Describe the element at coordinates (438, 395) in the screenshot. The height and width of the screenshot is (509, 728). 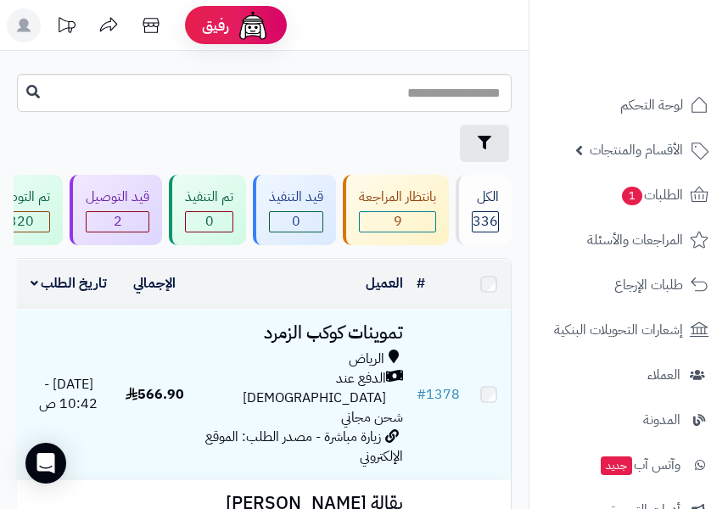
I see `a: #1378` at that location.